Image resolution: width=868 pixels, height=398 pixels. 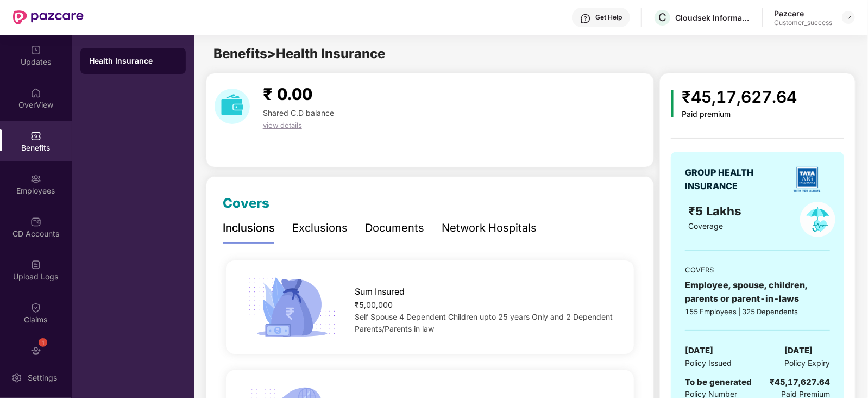 What do you see at coordinates (732, 180) in the screenshot?
I see `div: GROUP HEALTH INSURANCE` at bounding box center [732, 180].